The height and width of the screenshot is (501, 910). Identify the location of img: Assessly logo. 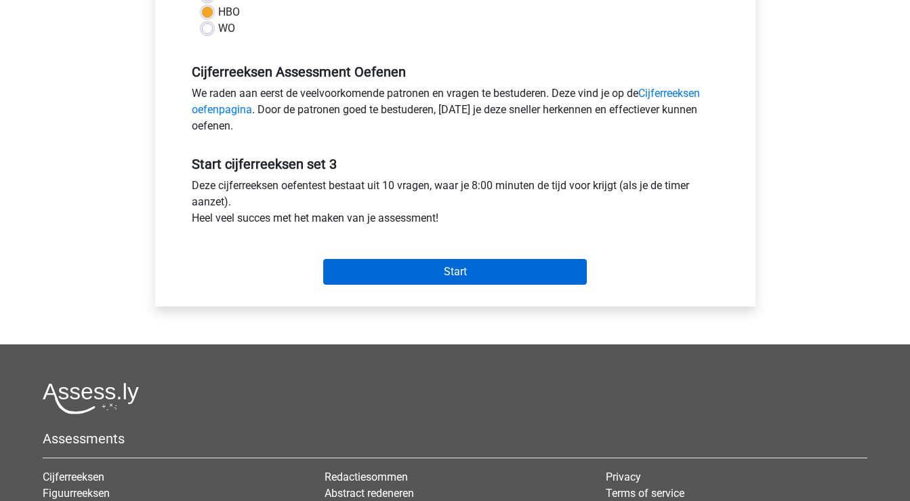
(91, 398).